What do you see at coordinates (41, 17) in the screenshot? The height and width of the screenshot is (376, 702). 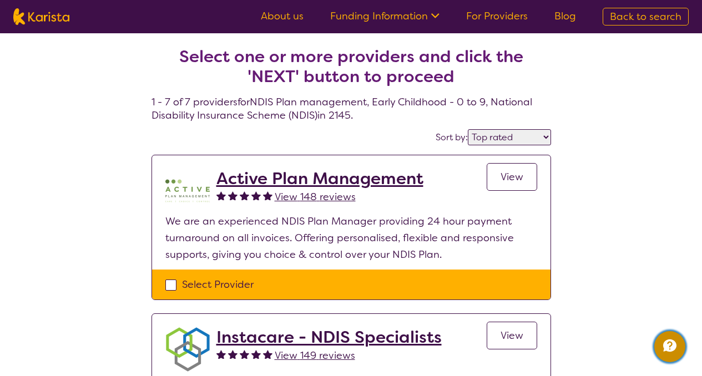 I see `img: Karista logo` at bounding box center [41, 17].